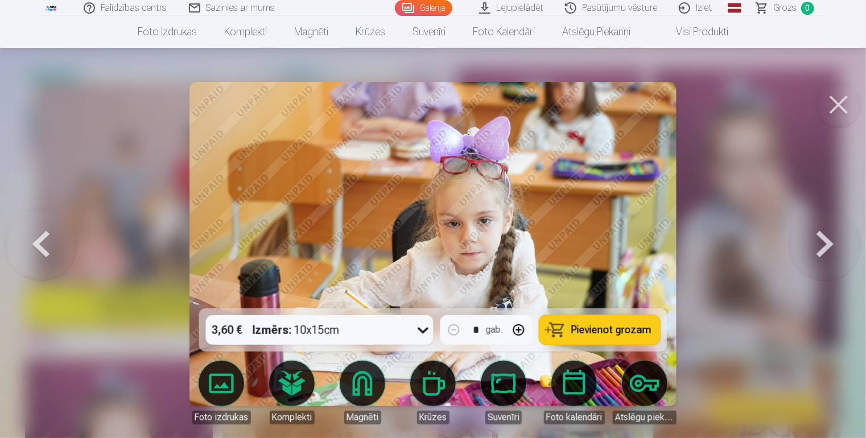 This screenshot has height=438, width=866. Describe the element at coordinates (600, 330) in the screenshot. I see `button: Pievienot grozam` at that location.